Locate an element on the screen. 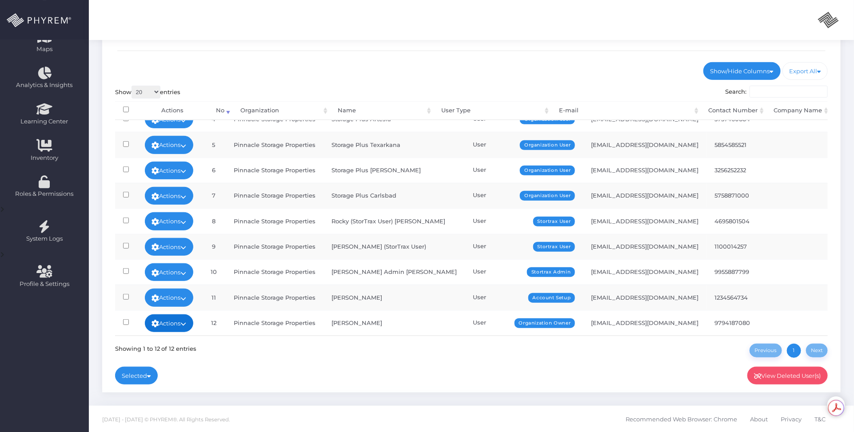 Image resolution: width=854 pixels, height=432 pixels. a: 1 is located at coordinates (794, 351).